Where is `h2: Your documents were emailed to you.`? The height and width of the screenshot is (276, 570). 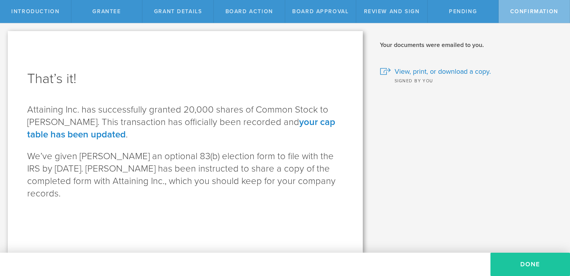 h2: Your documents were emailed to you. is located at coordinates (469, 45).